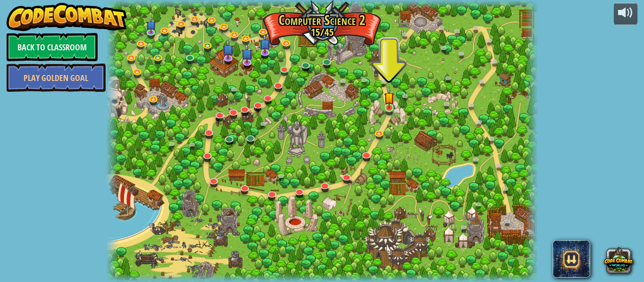 Image resolution: width=644 pixels, height=282 pixels. Describe the element at coordinates (52, 47) in the screenshot. I see `a: Back to Classroom` at that location.